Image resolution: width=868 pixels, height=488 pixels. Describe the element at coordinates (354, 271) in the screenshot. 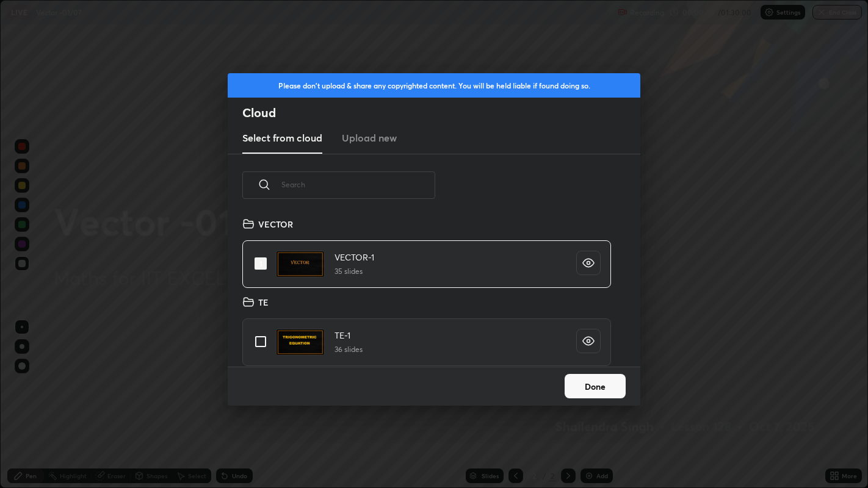

I see `h5: 35 slides` at that location.